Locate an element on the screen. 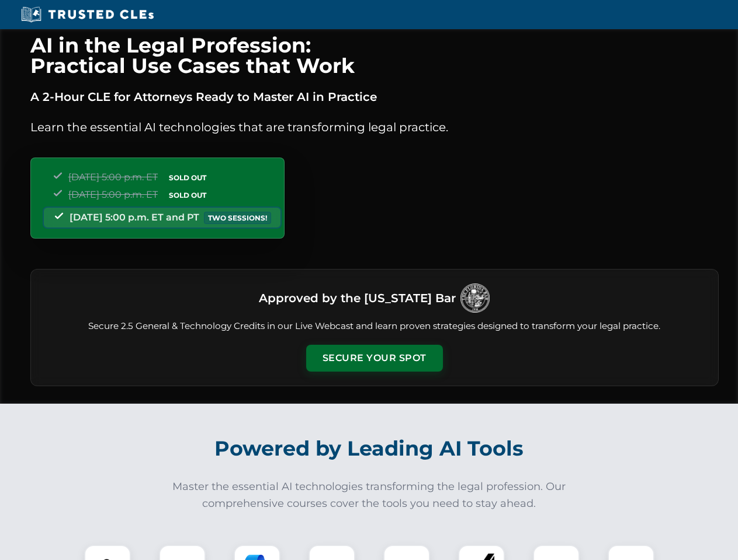  h2: Powered by Leading AI Tools is located at coordinates (369, 449).